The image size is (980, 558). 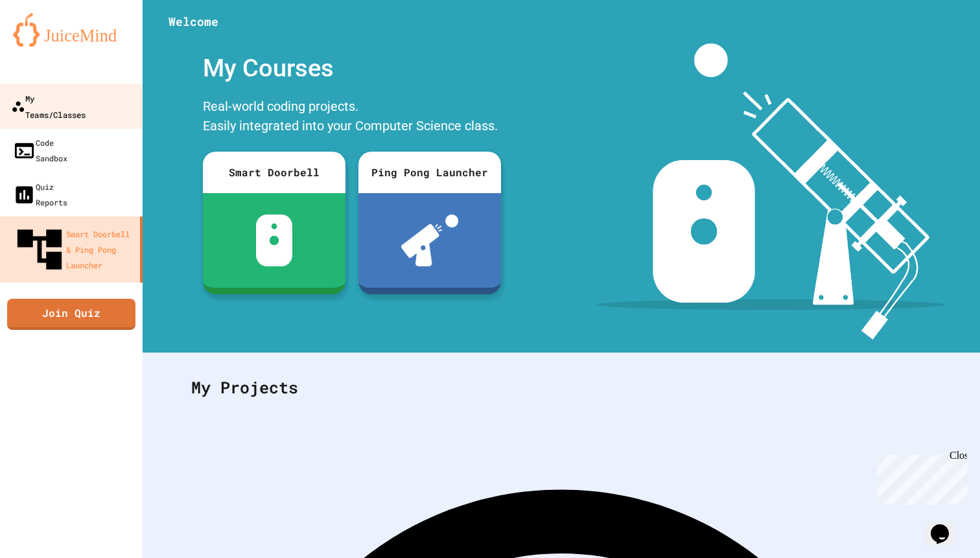 I want to click on div: My Teams/Classes, so click(x=48, y=105).